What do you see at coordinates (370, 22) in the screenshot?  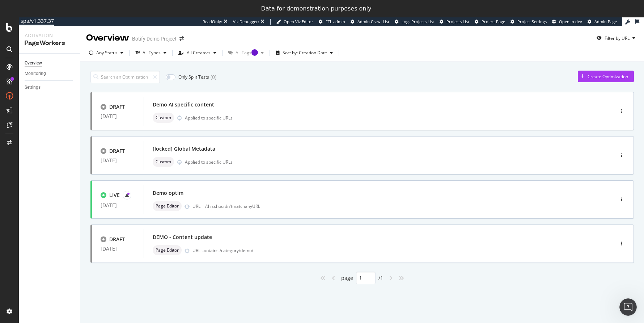 I see `a: Admin Crawl List` at bounding box center [370, 22].